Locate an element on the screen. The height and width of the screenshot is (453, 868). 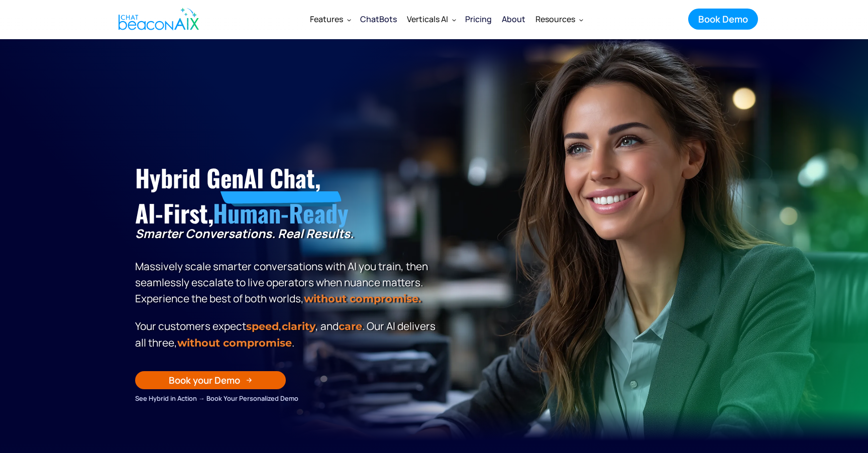
strong: without compromise. is located at coordinates (362, 298).